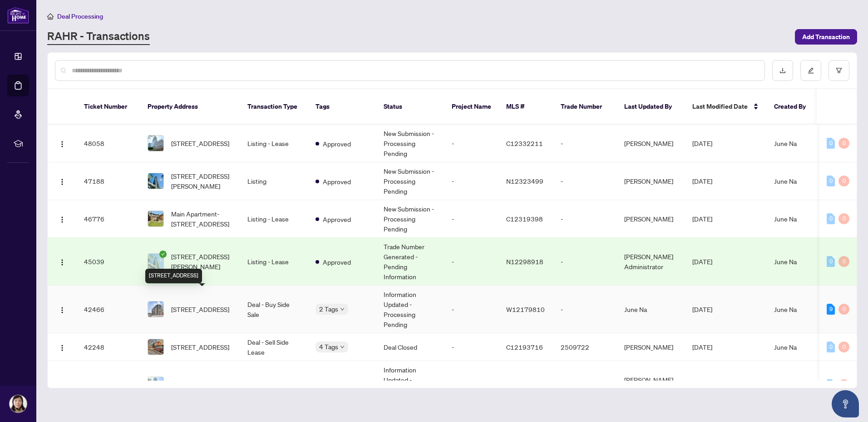 Image resolution: width=868 pixels, height=422 pixels. Describe the element at coordinates (411, 107) in the screenshot. I see `th: Status` at that location.